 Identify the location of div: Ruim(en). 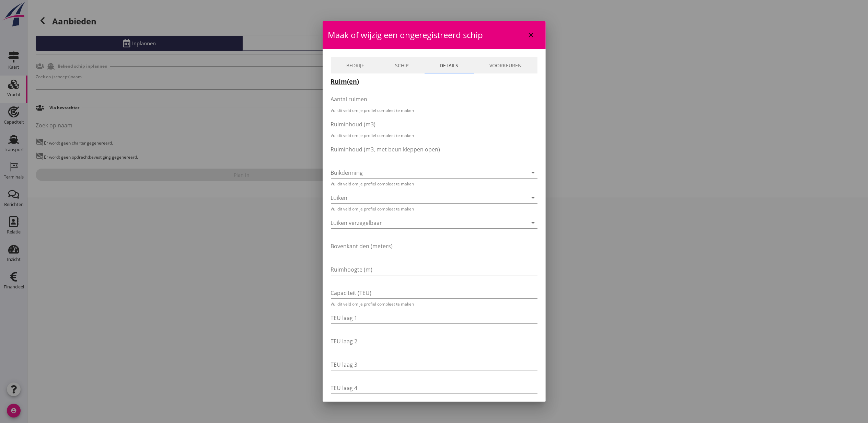
(434, 81).